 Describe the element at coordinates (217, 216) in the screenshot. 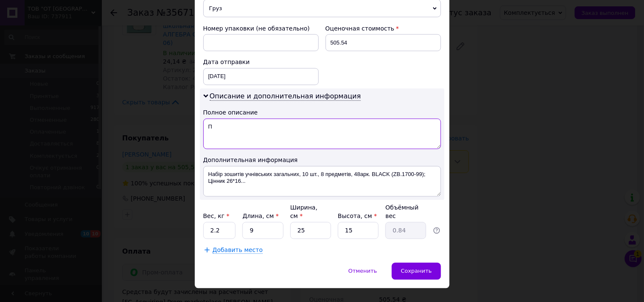

I see `label: Вес, кг` at that location.